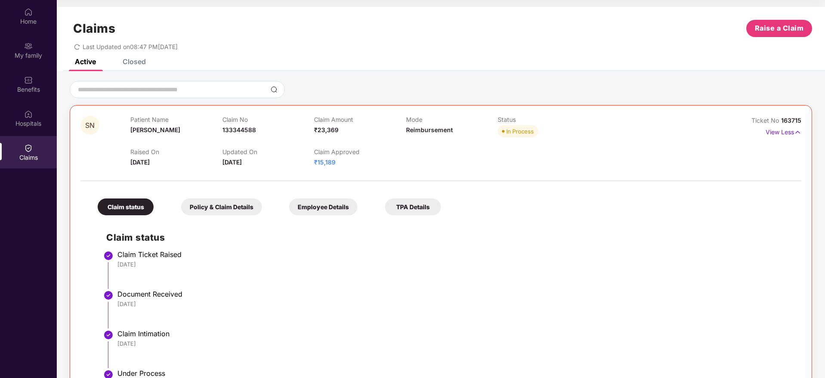  Describe the element at coordinates (360, 151) in the screenshot. I see `p: Claim Approved` at that location.